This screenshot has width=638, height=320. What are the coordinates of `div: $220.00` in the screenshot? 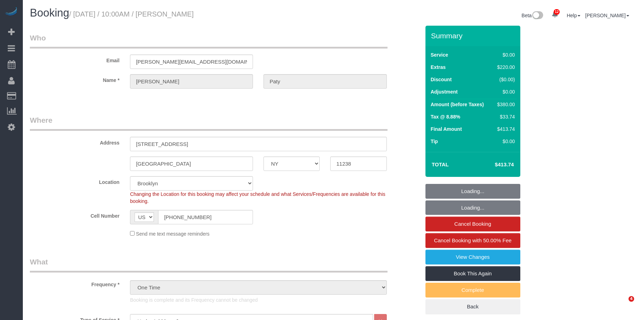 It's located at (505, 67).